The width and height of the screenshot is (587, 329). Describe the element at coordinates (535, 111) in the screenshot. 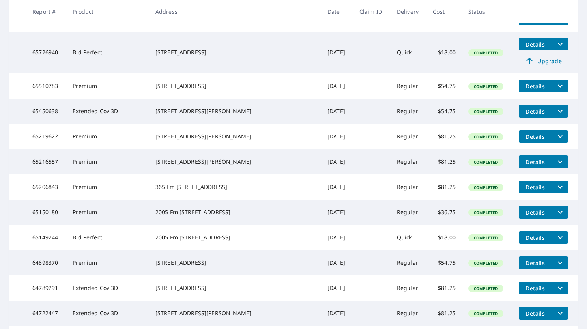

I see `button: detailsBtn-65450638` at that location.